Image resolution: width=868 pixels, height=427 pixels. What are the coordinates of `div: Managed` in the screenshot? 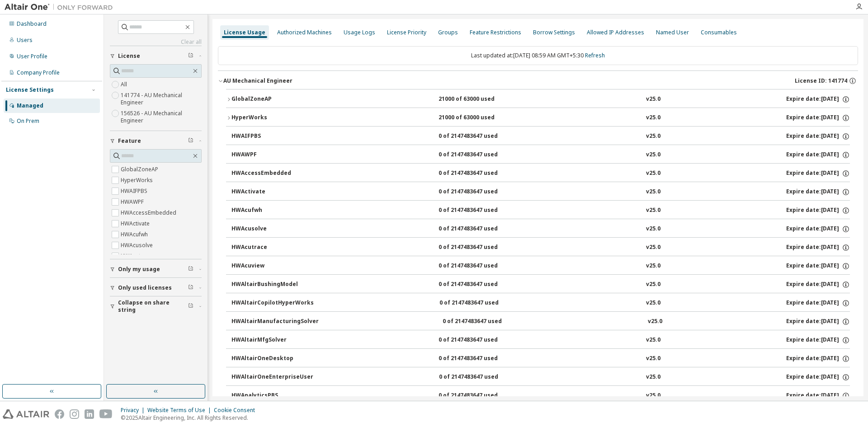 It's located at (30, 106).